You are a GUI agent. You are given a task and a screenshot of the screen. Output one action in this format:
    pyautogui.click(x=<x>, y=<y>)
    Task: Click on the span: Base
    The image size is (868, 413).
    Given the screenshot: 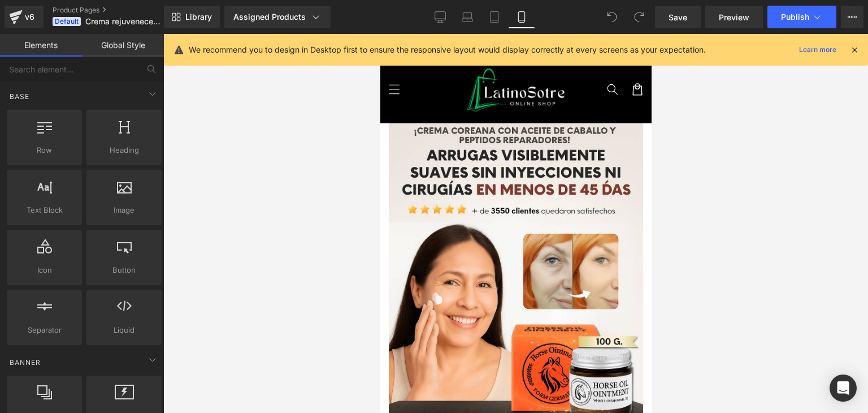 What is the action you would take?
    pyautogui.click(x=19, y=96)
    